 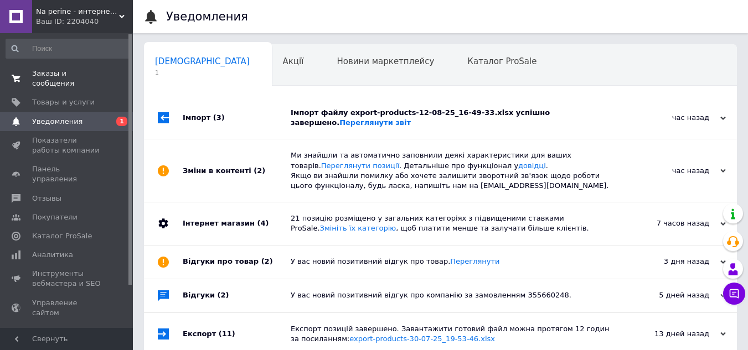 What do you see at coordinates (360, 165) in the screenshot?
I see `a: Переглянути позиції` at bounding box center [360, 165].